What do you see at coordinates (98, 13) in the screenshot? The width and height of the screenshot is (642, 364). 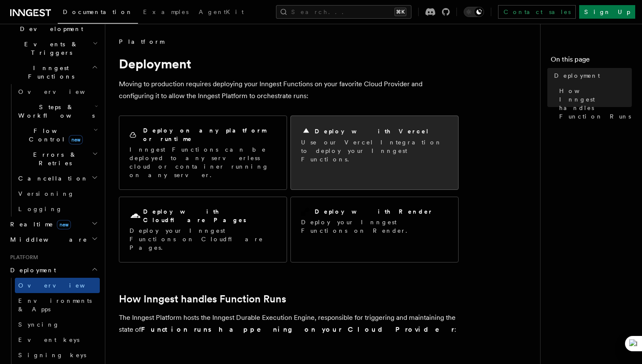 I see `a: Documentation` at bounding box center [98, 13].